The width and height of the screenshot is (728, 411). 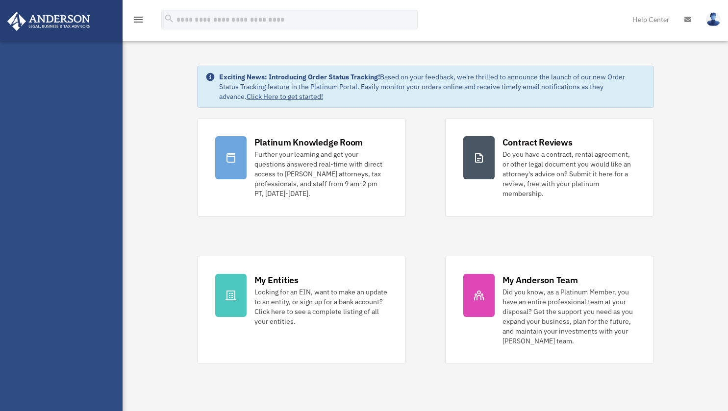 What do you see at coordinates (321, 307) in the screenshot?
I see `div: Looking for an EIN, want to make an update to an entity, or sign up for a bank account? Click her...` at bounding box center [321, 307].